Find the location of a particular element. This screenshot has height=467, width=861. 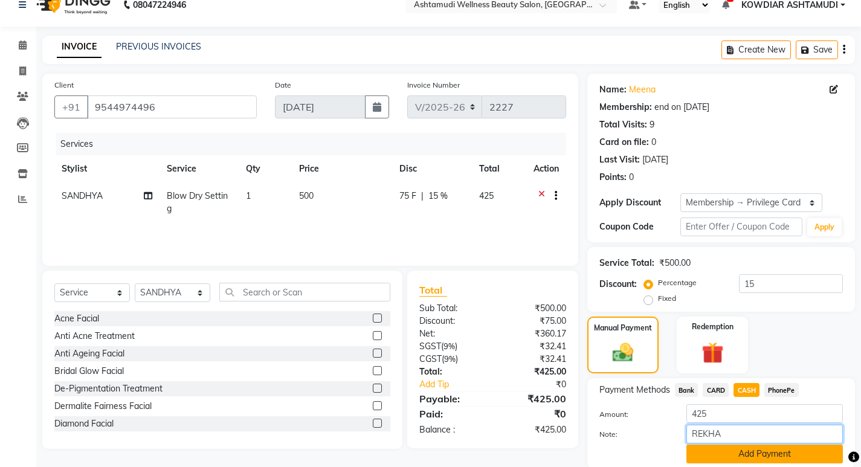

label: Fixed is located at coordinates (667, 299).